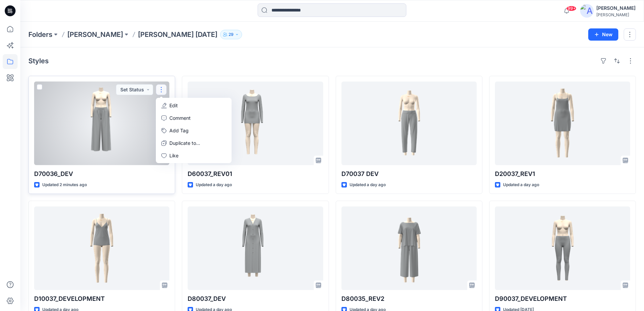 This screenshot has height=311, width=644. I want to click on p: D90037_DEVELOPMENT, so click(563, 299).